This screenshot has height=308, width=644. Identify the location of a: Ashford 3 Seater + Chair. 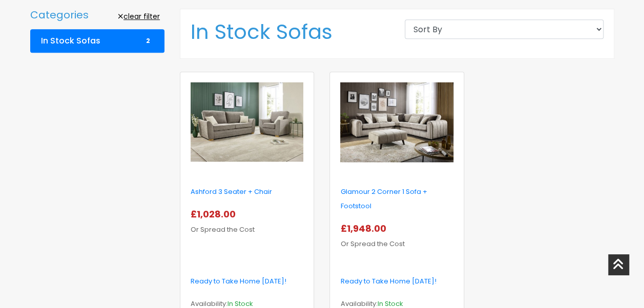
(231, 191).